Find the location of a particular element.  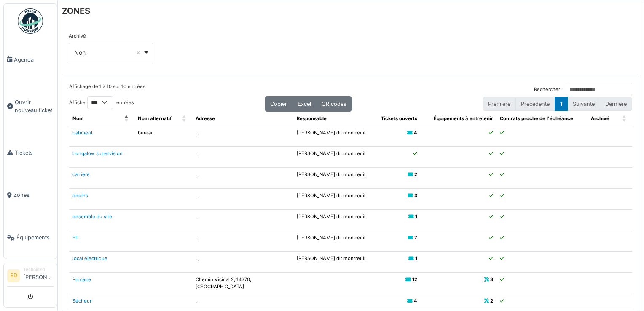

span: Responsable is located at coordinates (311, 118).